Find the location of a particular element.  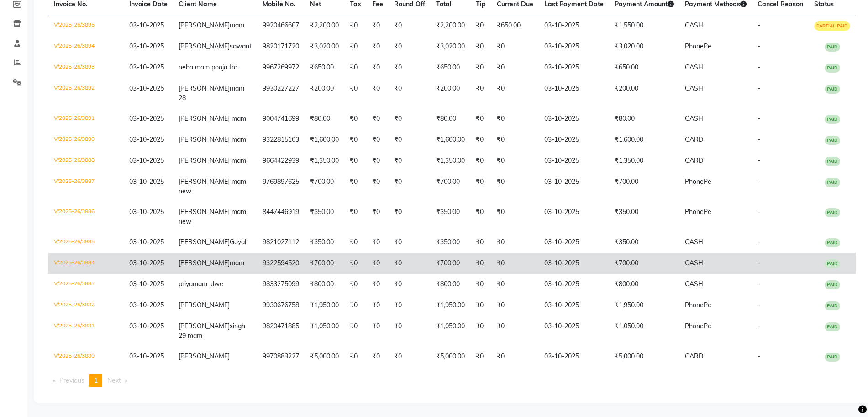

td: ₹1,950.00 is located at coordinates (324, 305).